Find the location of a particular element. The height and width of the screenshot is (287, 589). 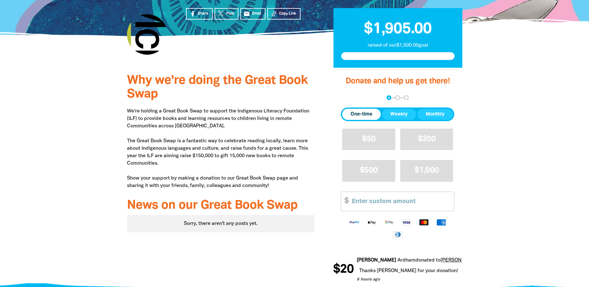

i: email is located at coordinates (247, 14).